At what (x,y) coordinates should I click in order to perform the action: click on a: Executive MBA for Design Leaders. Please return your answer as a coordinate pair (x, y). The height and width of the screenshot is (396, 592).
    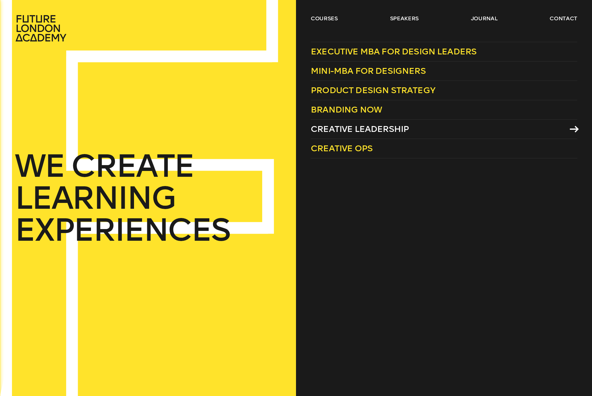
    Looking at the image, I should click on (444, 52).